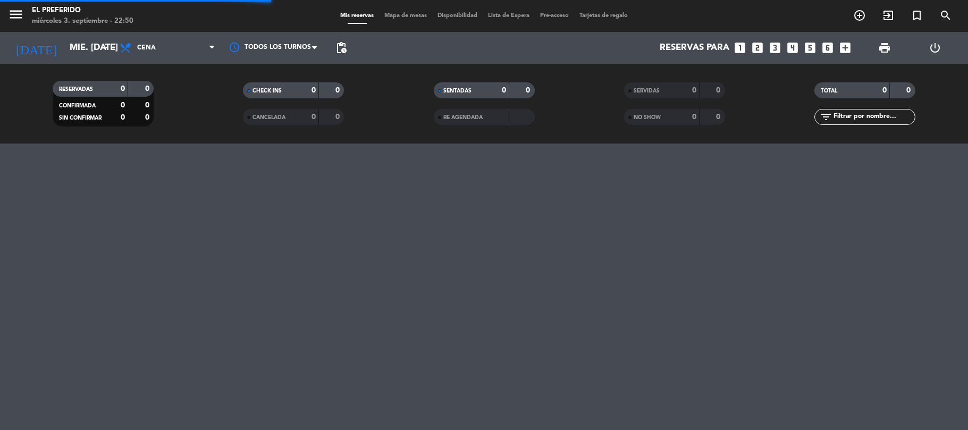  Describe the element at coordinates (758, 48) in the screenshot. I see `i: looks_two` at that location.